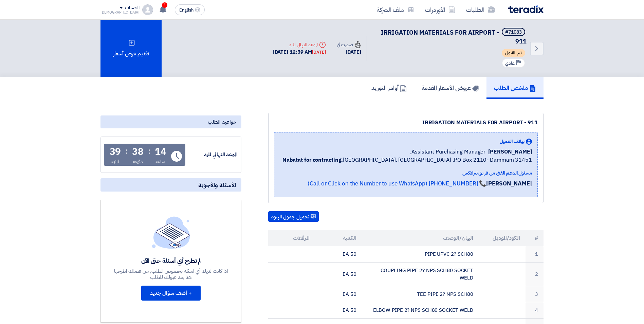  What do you see at coordinates (339, 238) in the screenshot?
I see `th: الكمية` at bounding box center [339, 238].